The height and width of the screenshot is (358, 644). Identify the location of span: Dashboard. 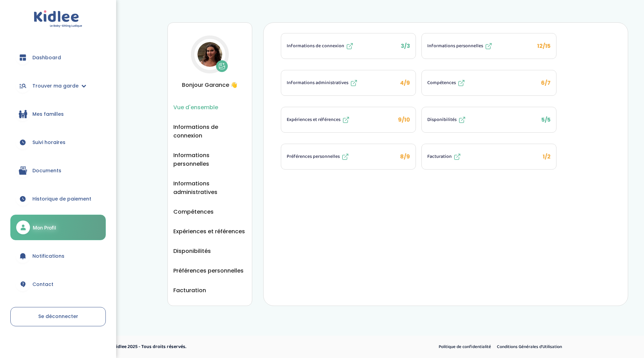
(46, 57).